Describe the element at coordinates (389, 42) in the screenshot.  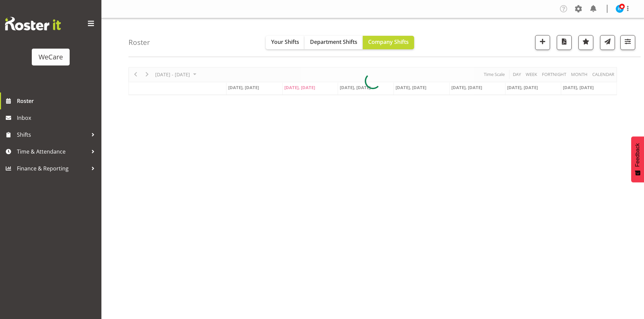
I see `span: Company Shifts` at that location.